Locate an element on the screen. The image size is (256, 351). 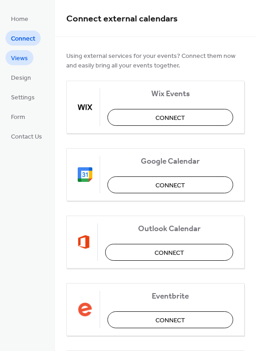
a: Connect is located at coordinates (23, 38).